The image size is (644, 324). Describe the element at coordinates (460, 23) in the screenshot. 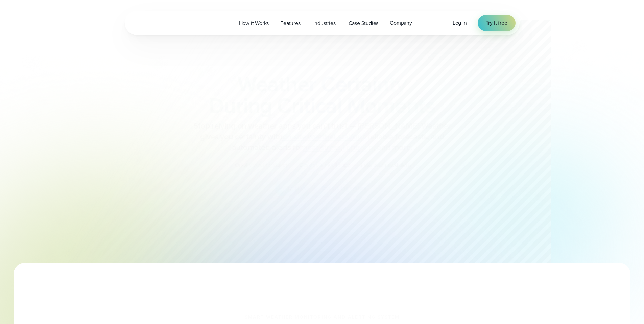

I see `a: Log in` at that location.